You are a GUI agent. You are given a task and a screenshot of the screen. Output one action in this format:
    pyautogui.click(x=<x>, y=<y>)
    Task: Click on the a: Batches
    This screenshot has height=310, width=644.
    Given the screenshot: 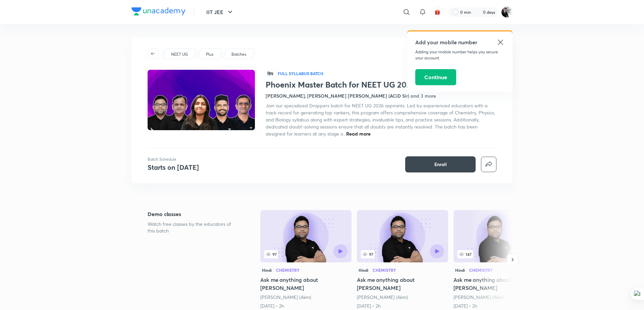 What is the action you would take?
    pyautogui.click(x=239, y=54)
    